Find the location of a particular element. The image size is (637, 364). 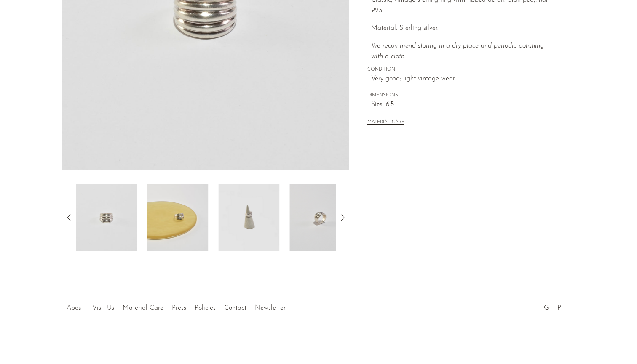

a: Contact is located at coordinates (235, 308).